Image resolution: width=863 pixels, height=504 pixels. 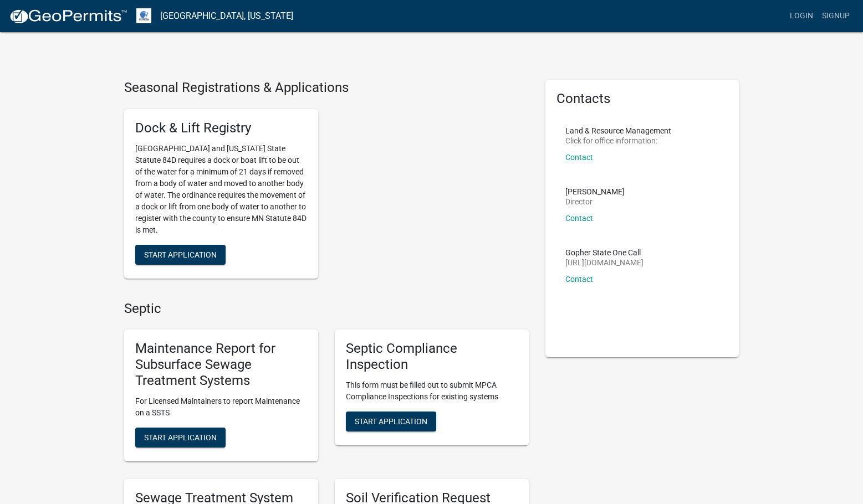 I want to click on p: Land & Resource Management, so click(x=618, y=131).